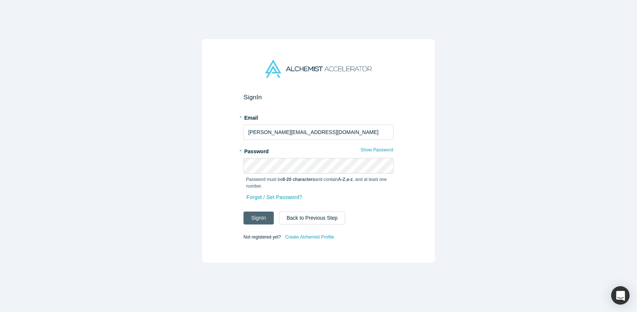 The height and width of the screenshot is (312, 637). I want to click on label: Email, so click(319, 117).